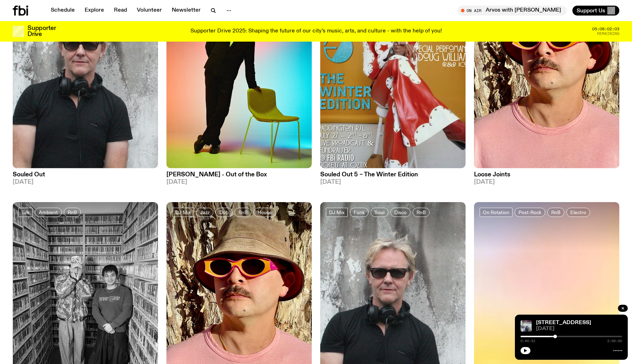 The image size is (632, 364). I want to click on span: Support Us, so click(591, 11).